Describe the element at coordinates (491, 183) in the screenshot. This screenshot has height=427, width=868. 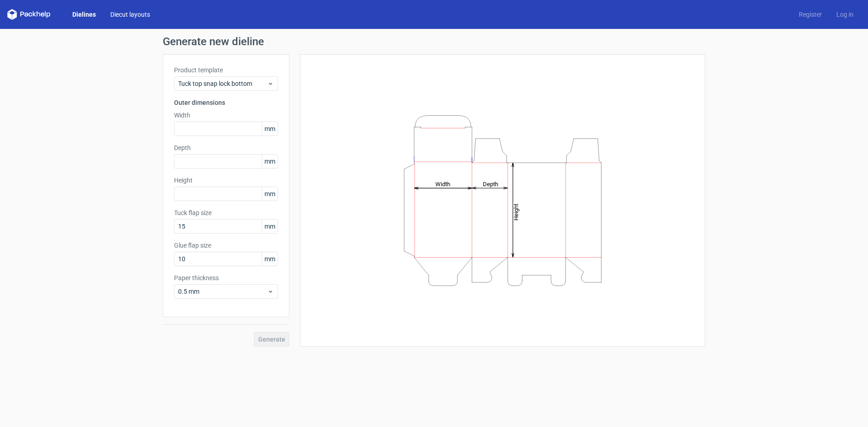
I see `tspan: Depth` at that location.